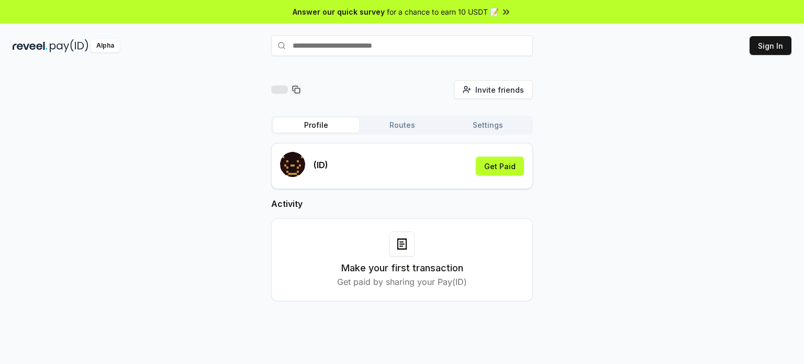 The image size is (804, 364). What do you see at coordinates (443, 12) in the screenshot?
I see `span: for a chance to earn 10 USDT 📝` at bounding box center [443, 12].